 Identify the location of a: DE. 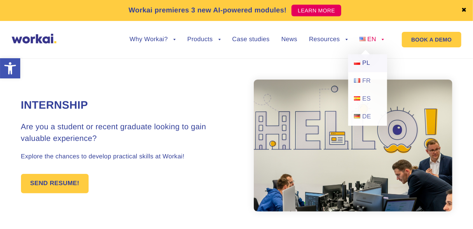
(367, 117).